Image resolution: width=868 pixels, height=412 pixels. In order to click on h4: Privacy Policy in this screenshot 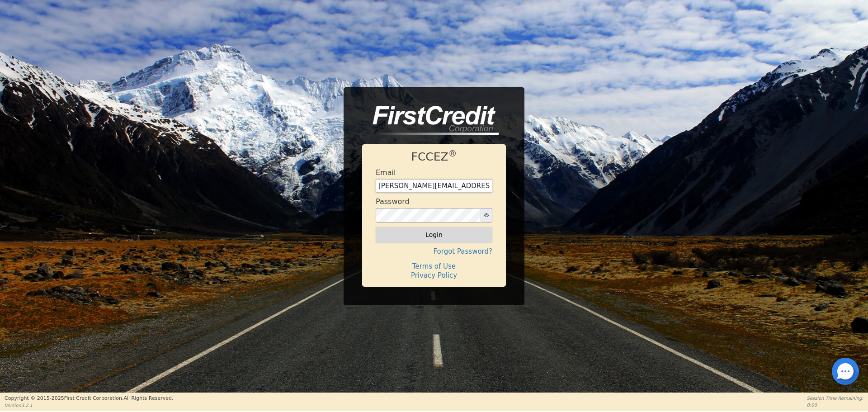, I will do `click(434, 275)`.